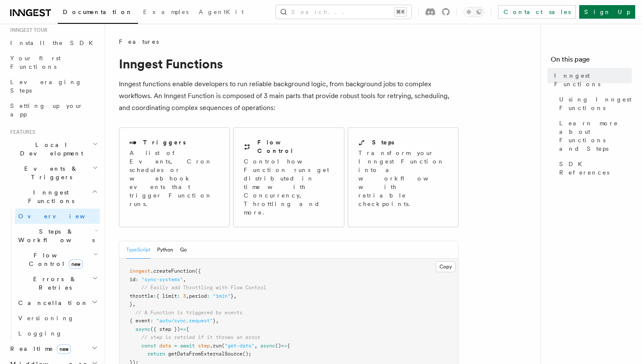 The height and width of the screenshot is (364, 642). What do you see at coordinates (58, 303) in the screenshot?
I see `button: Cancellation` at bounding box center [58, 303].